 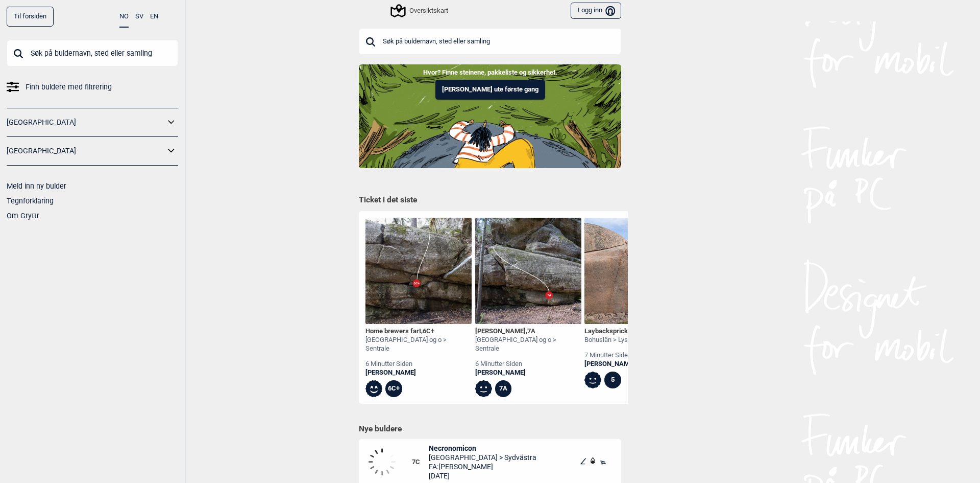 I want to click on div: Oversiktskart, so click(x=420, y=11).